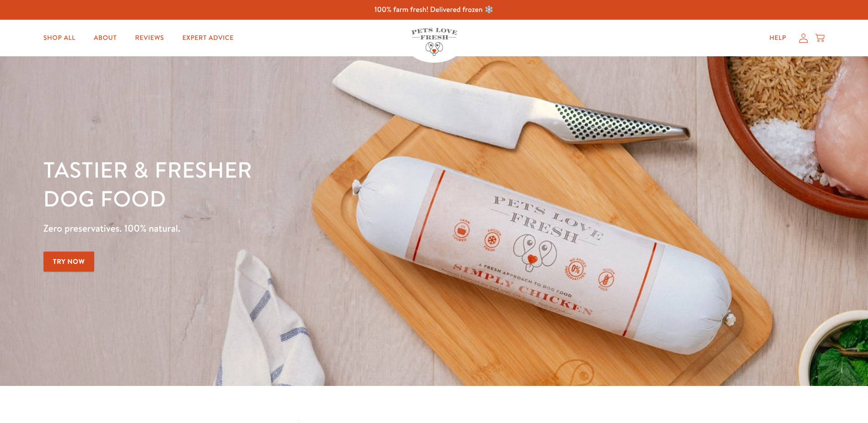  What do you see at coordinates (434, 42) in the screenshot?
I see `img: Pets Love Fresh` at bounding box center [434, 42].